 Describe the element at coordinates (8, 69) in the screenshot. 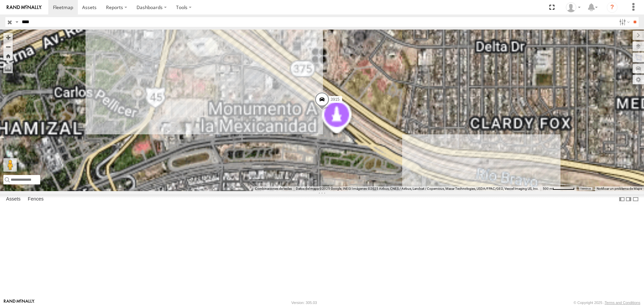

I see `label: Measure` at that location.